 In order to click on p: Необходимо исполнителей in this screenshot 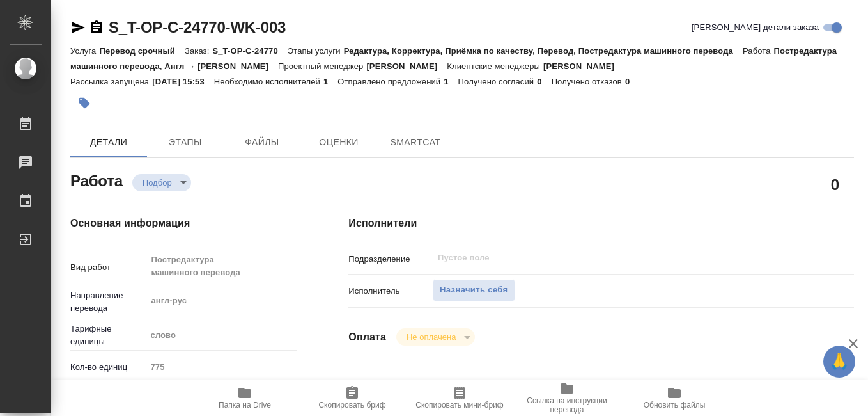, I will do `click(268, 81)`.